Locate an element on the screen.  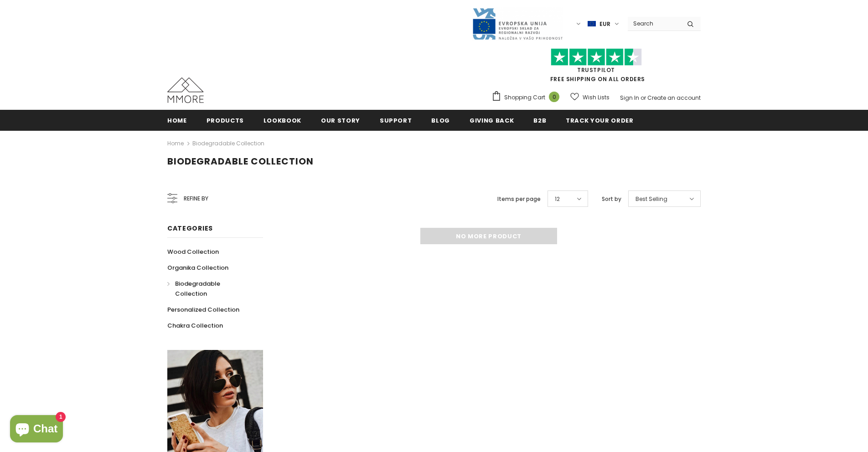
a: Organika Collection is located at coordinates (198, 267).